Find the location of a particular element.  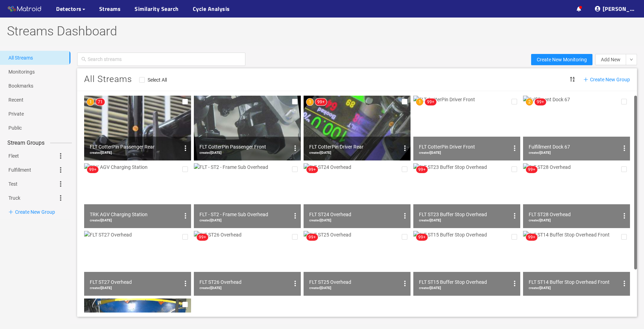

div: Fulfillment Dock 67 is located at coordinates (574, 147).